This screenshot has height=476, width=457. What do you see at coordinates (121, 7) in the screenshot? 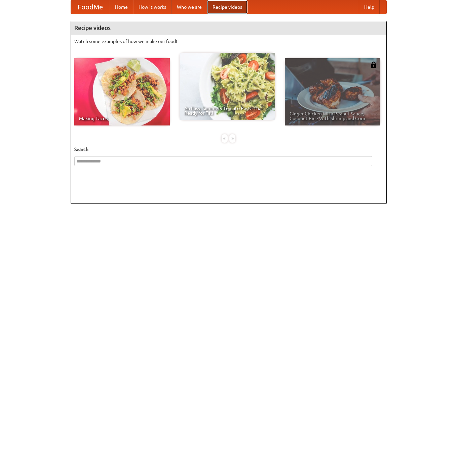
I see `a: Home` at bounding box center [121, 7].